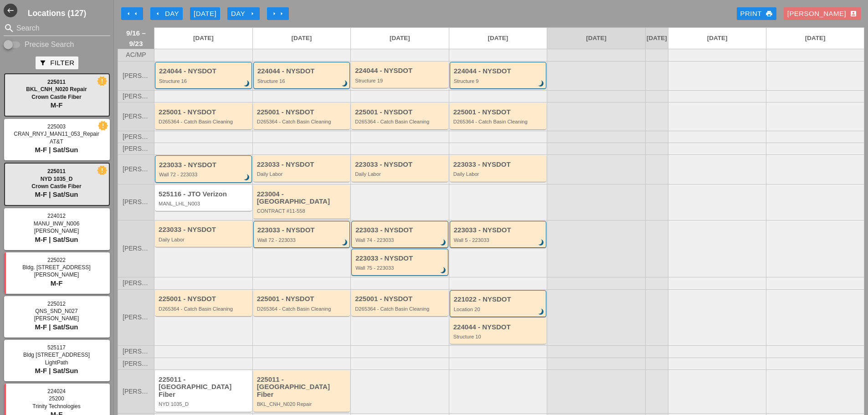  Describe the element at coordinates (204, 174) in the screenshot. I see `div: Wall 72 - 223033` at that location.